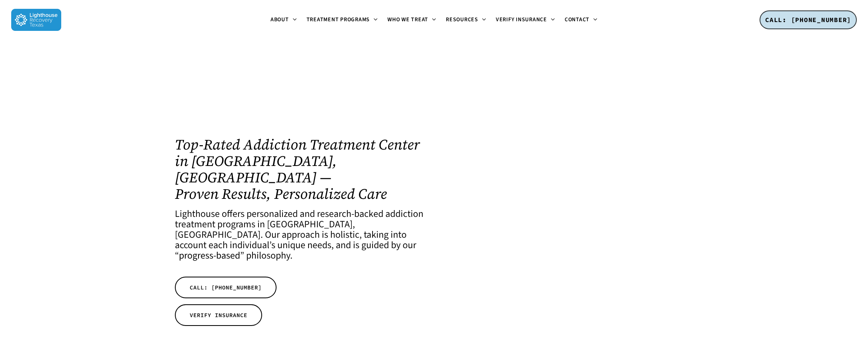 Image resolution: width=868 pixels, height=352 pixels. I want to click on span: About, so click(280, 20).